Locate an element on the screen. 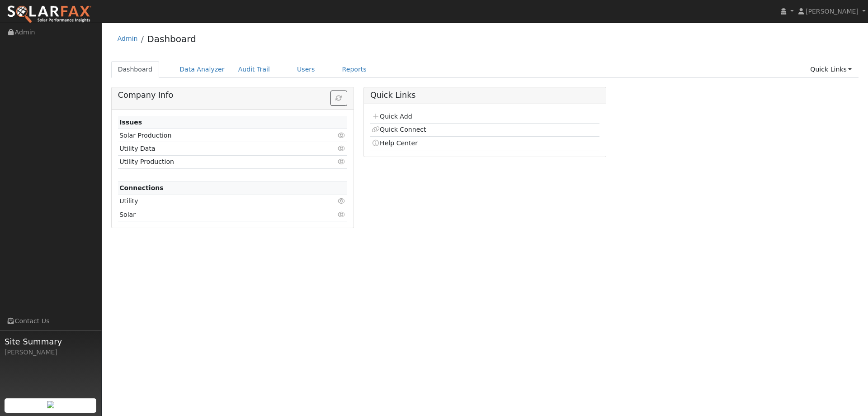 The image size is (868, 416). td: Utility is located at coordinates (214, 201).